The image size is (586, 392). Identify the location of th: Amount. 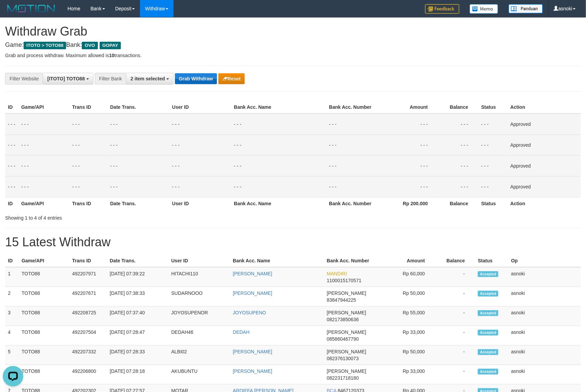
(408, 107).